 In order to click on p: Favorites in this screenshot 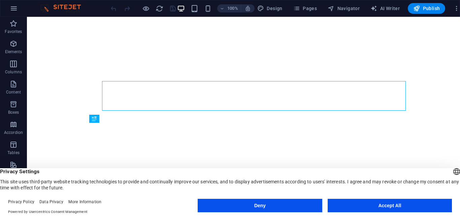, I will do `click(13, 32)`.